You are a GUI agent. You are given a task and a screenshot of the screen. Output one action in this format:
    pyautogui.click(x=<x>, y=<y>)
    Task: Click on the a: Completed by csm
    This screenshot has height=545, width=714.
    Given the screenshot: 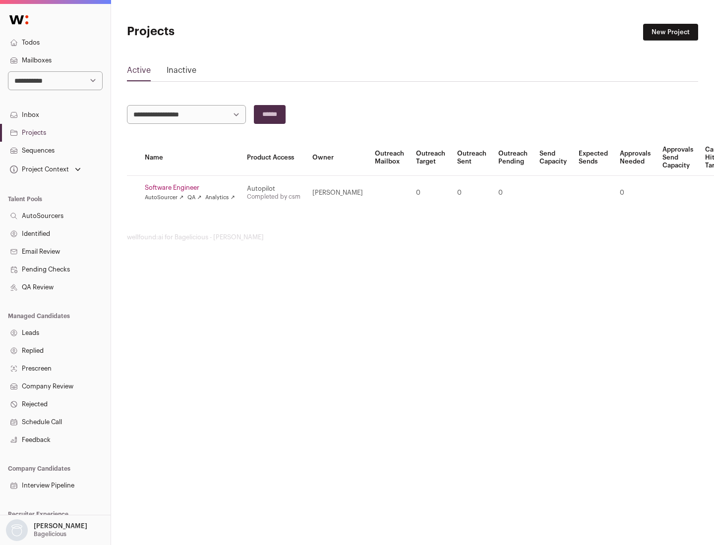 What is the action you would take?
    pyautogui.click(x=274, y=197)
    